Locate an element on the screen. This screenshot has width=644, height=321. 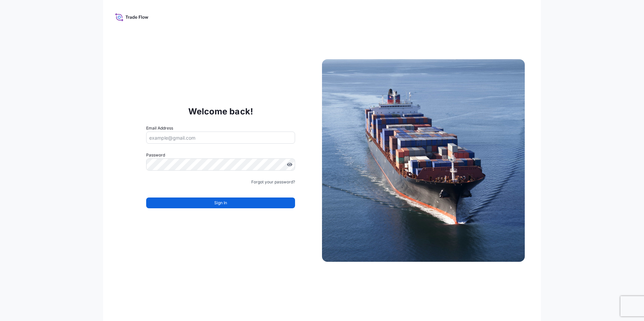
a: Forgot your password? is located at coordinates (273, 182).